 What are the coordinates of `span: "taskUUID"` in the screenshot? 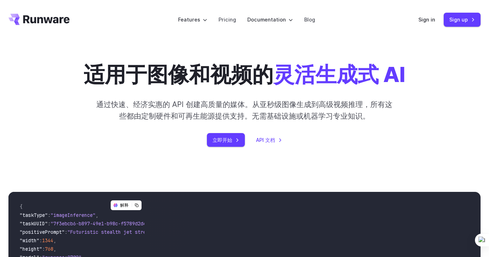 It's located at (34, 223).